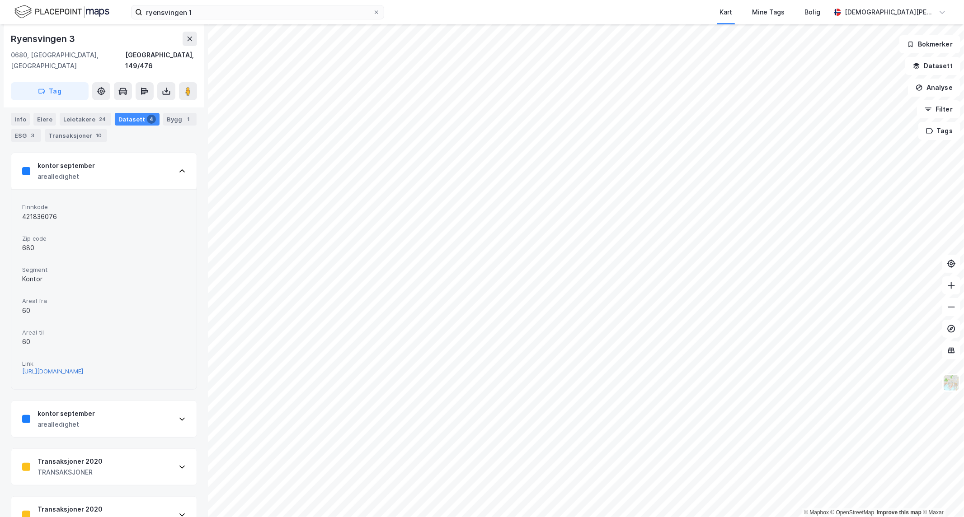  Describe the element at coordinates (951, 383) in the screenshot. I see `img: Z` at that location.